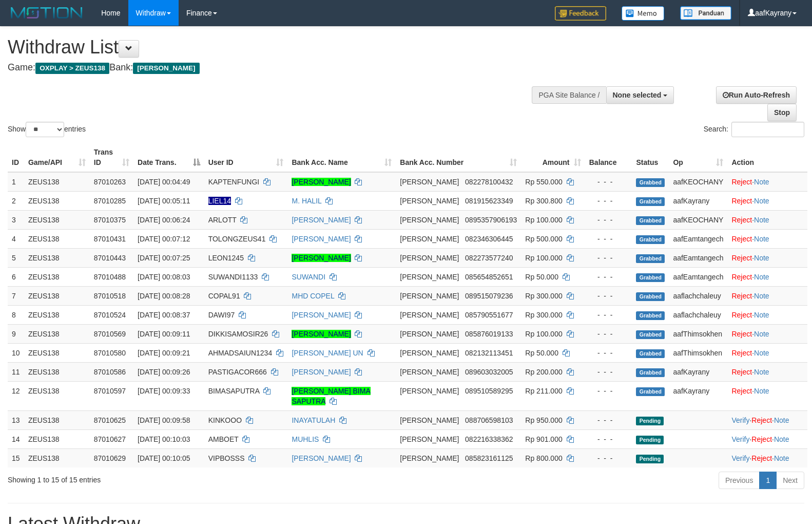  Describe the element at coordinates (47, 129) in the screenshot. I see `label: Show entries` at that location.